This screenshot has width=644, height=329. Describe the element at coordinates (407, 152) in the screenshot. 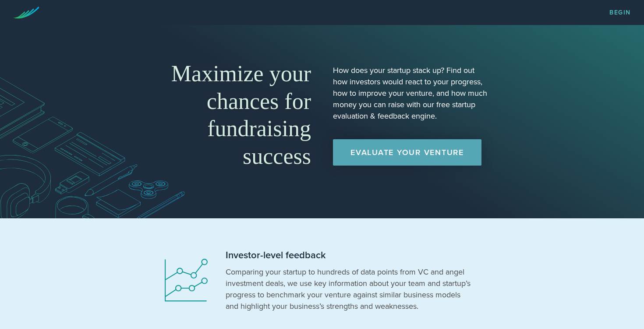

I see `a: Evaluate Your Venture` at that location.